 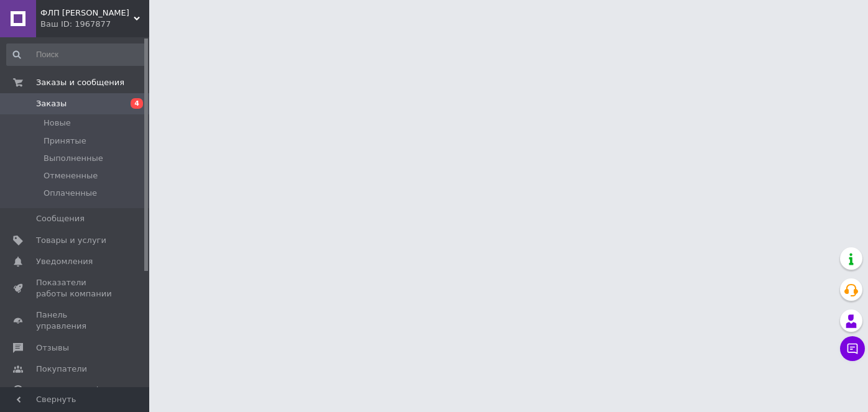 I want to click on button: Чат с покупателем, so click(x=852, y=349).